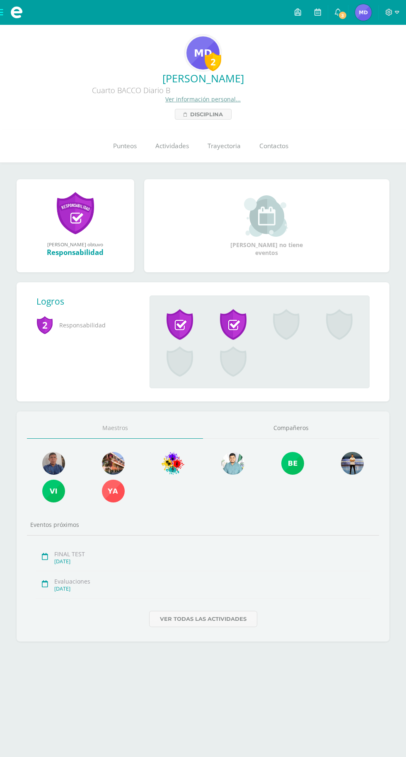 The image size is (406, 757). Describe the element at coordinates (203, 99) in the screenshot. I see `a: Ver información personal...` at that location.